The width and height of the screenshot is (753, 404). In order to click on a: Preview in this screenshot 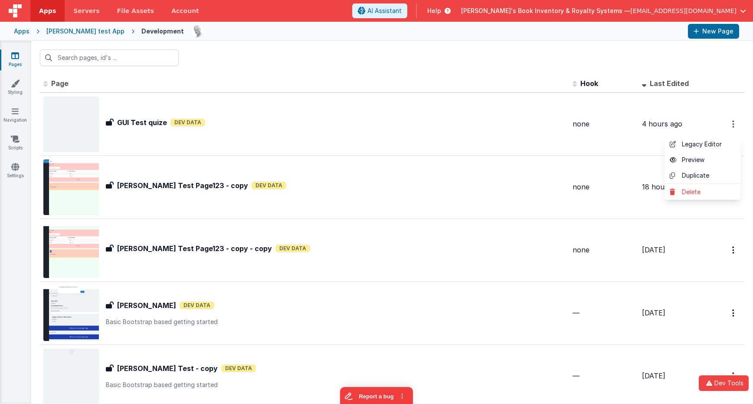, I will do `click(703, 160)`.